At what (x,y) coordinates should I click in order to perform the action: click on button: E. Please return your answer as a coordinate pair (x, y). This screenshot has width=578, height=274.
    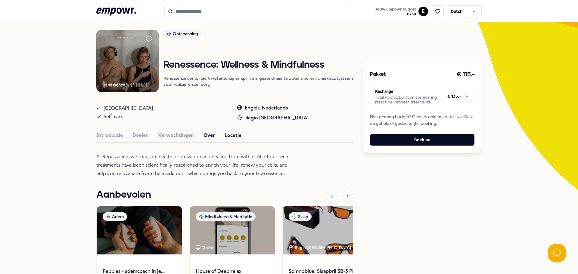
    Looking at the image, I should click on (423, 11).